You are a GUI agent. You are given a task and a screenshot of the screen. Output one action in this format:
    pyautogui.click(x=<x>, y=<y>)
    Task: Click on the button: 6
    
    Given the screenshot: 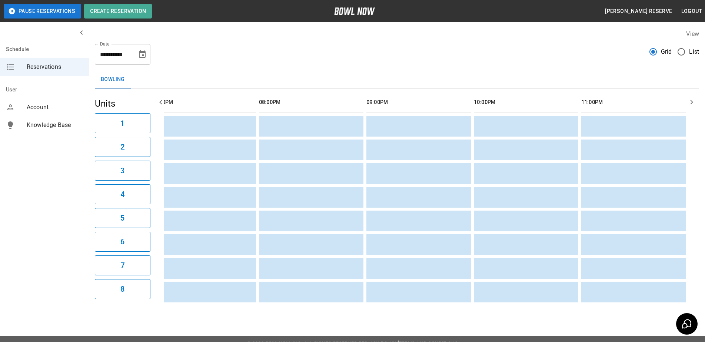 What is the action you would take?
    pyautogui.click(x=123, y=242)
    